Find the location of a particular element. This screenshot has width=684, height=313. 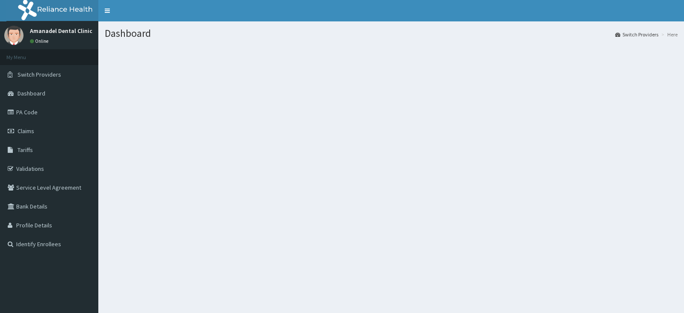

span: Switch Providers is located at coordinates (39, 74).